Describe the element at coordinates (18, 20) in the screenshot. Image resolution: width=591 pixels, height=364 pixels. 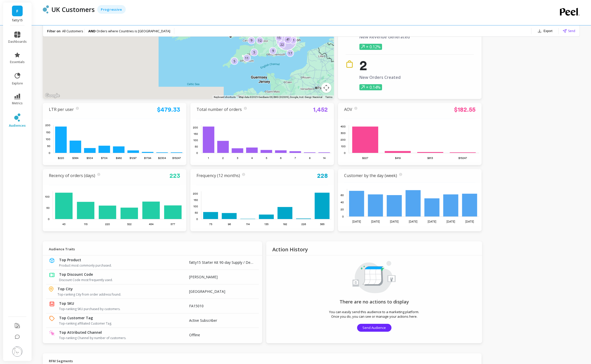
I see `p: fatty15` at that location.